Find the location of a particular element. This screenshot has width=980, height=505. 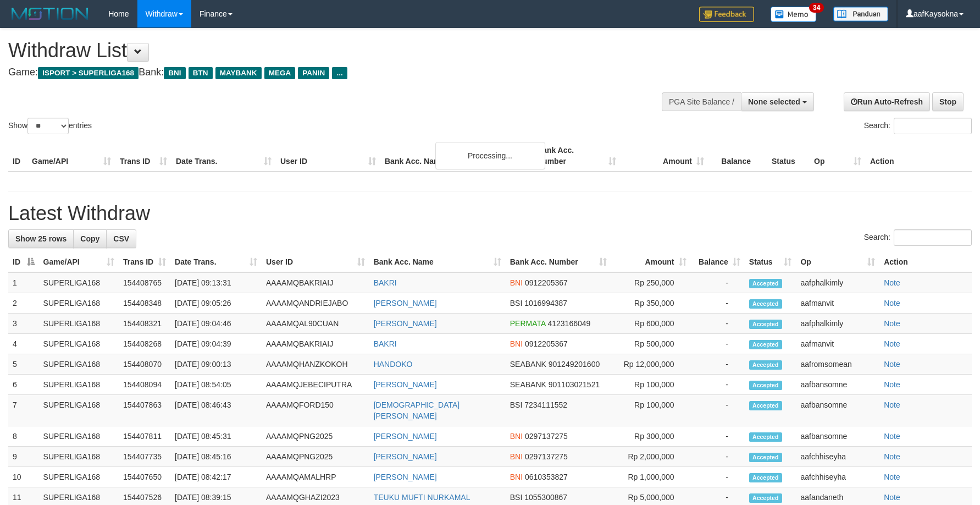

td: 2 is located at coordinates (23, 303).